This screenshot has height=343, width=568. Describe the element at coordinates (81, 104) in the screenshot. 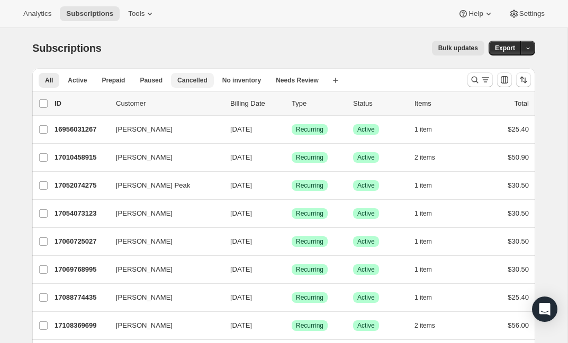

I see `p: ID` at that location.